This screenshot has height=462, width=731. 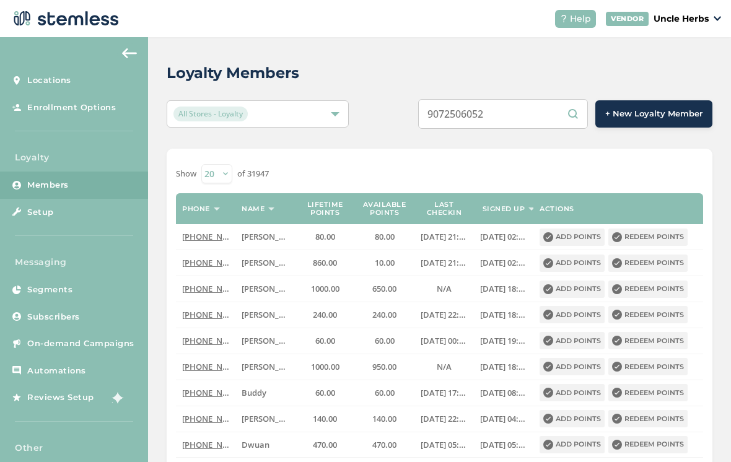 I want to click on label: 140.00, so click(x=325, y=419).